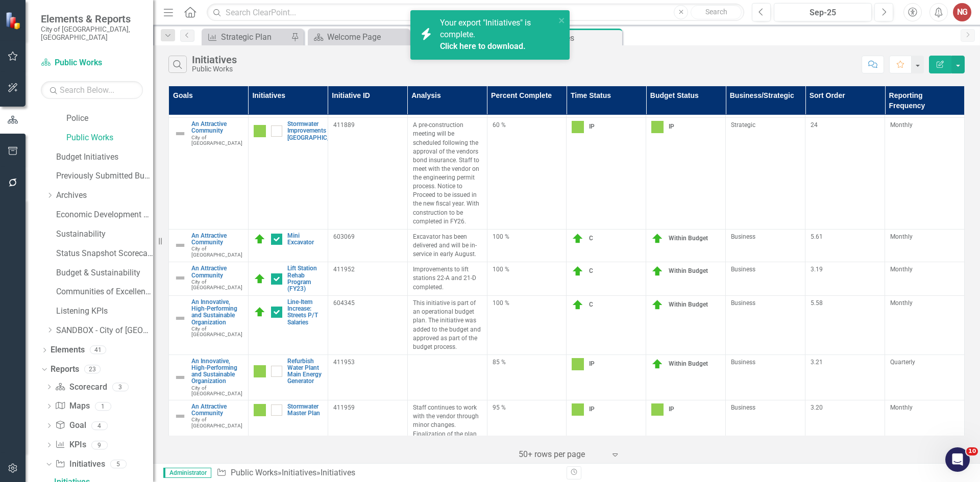 The width and height of the screenshot is (980, 482). What do you see at coordinates (105, 234) in the screenshot?
I see `a: Sustainability` at bounding box center [105, 234].